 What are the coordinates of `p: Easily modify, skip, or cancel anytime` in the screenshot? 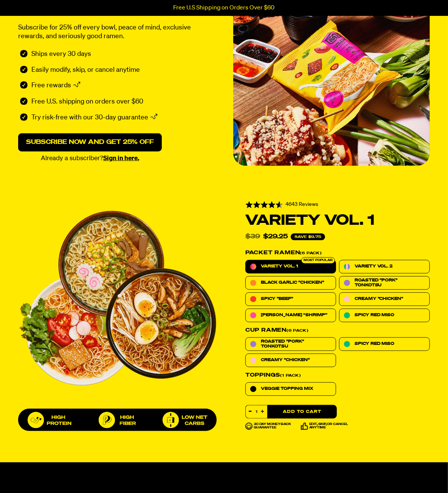 It's located at (86, 70).